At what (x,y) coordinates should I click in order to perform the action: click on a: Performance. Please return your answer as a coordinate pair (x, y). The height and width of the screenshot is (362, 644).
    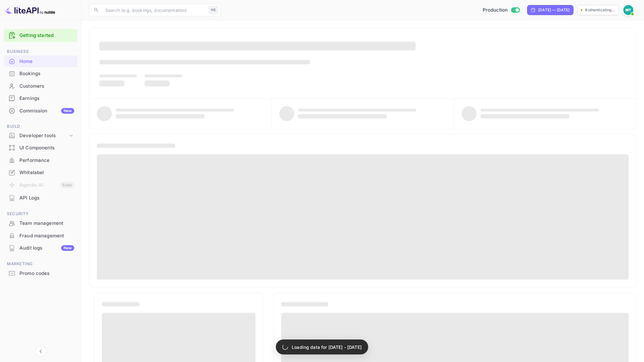
    Looking at the image, I should click on (41, 160).